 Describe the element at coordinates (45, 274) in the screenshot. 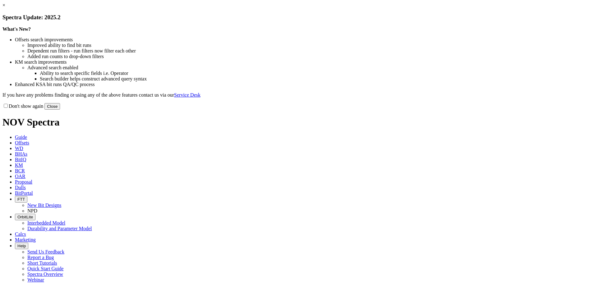

I see `a: Spectra Overview` at that location.